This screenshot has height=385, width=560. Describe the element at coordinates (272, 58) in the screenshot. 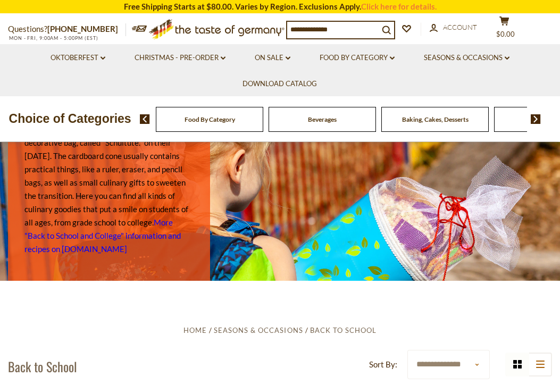

I see `a: On Sale` at that location.